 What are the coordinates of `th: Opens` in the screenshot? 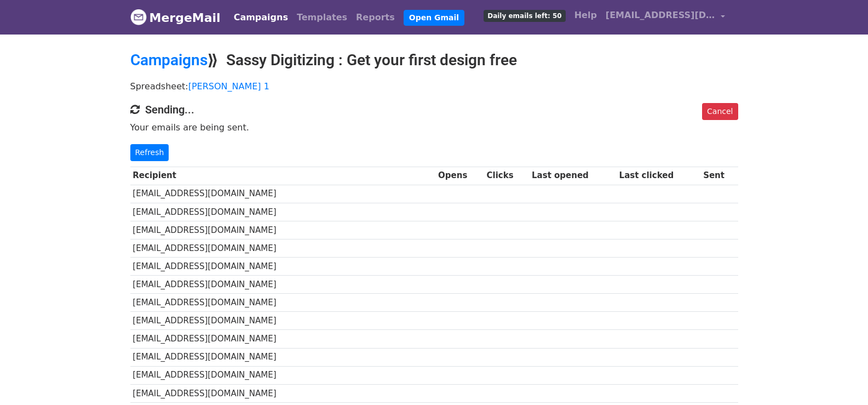 It's located at (459, 175).